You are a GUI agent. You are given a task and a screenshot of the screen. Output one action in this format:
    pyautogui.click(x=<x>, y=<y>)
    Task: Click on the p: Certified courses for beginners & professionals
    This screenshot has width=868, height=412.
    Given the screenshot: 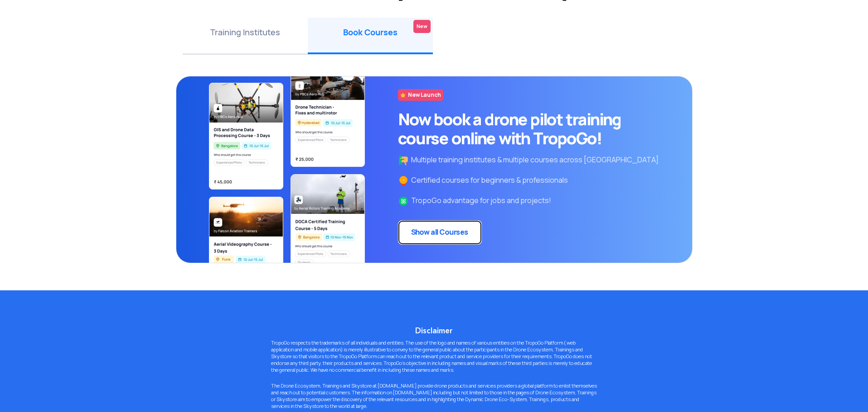 What is the action you would take?
    pyautogui.click(x=542, y=181)
    